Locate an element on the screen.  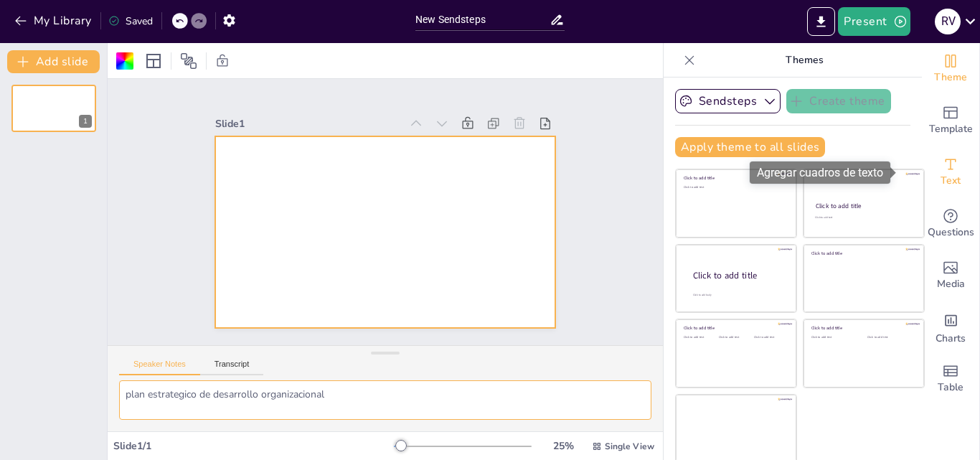
button: Transcript is located at coordinates (231, 367).